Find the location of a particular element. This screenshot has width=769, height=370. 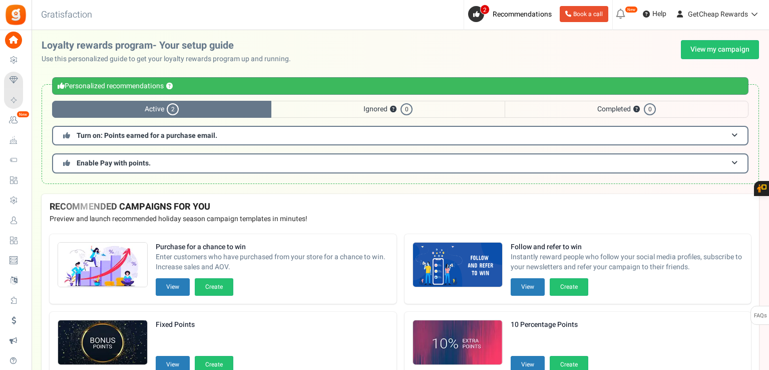

strong: Follow and refer to win is located at coordinates (627, 247).